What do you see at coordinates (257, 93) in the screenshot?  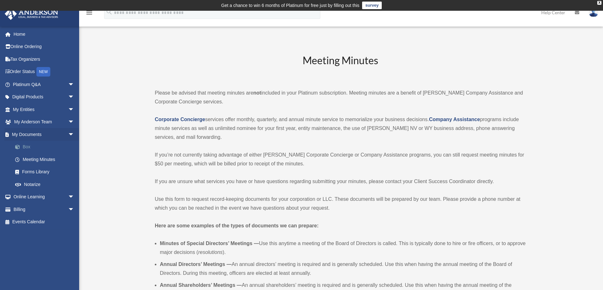 I see `strong: not` at bounding box center [257, 93].